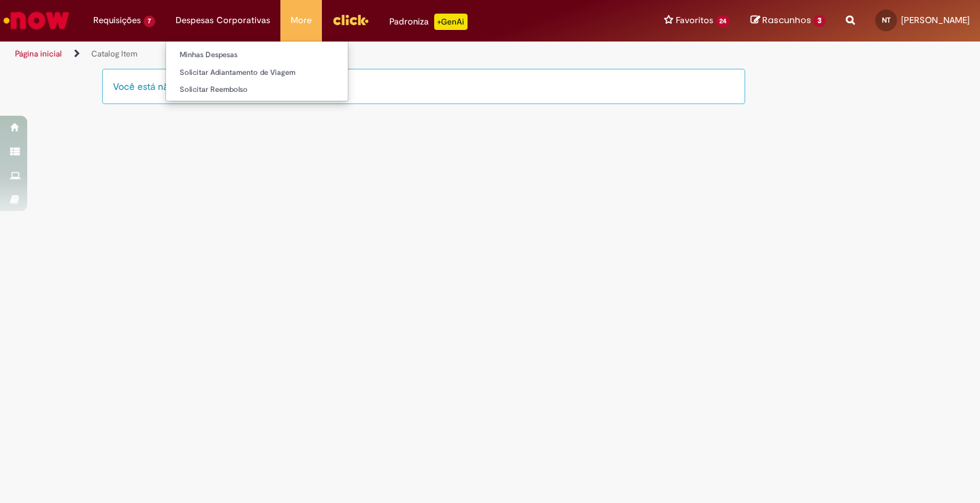 The image size is (980, 503). Describe the element at coordinates (424, 86) in the screenshot. I see `div: Você está não autorizado, ou o registro não é válido.` at that location.